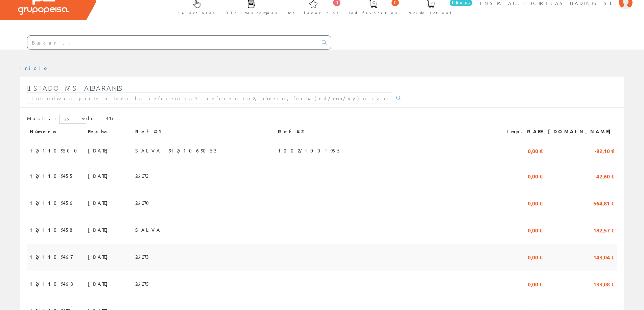 The width and height of the screenshot is (644, 310). What do you see at coordinates (34, 68) in the screenshot?
I see `a: Inicio` at bounding box center [34, 68].